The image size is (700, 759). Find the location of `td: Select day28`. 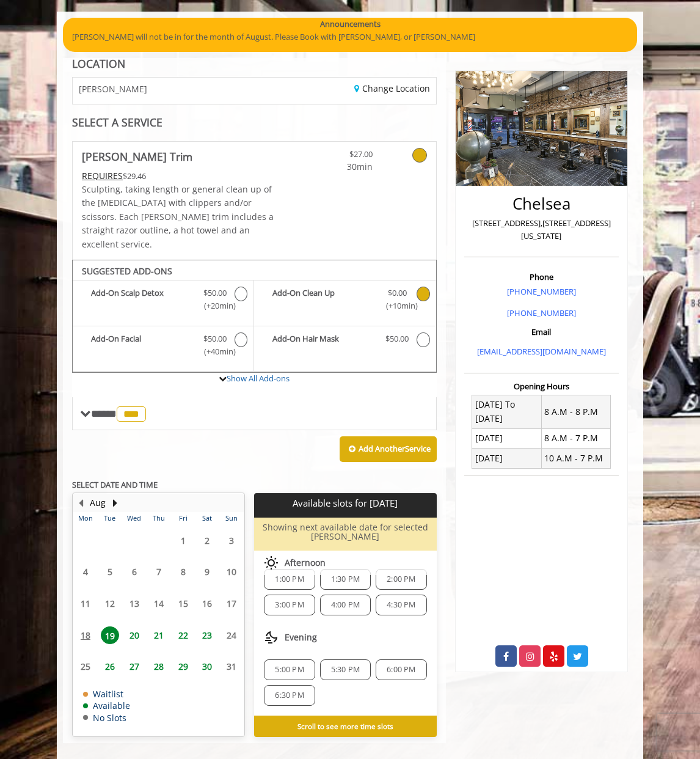

td: Select day28 is located at coordinates (159, 667).